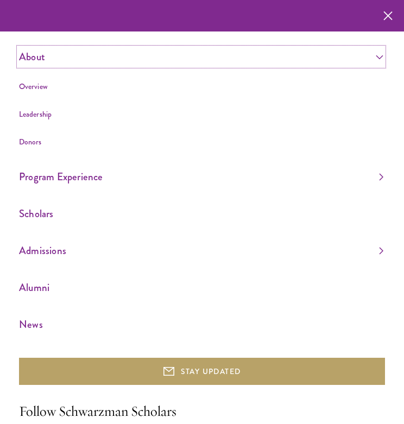 This screenshot has height=424, width=404. Describe the element at coordinates (201, 56) in the screenshot. I see `a: About` at that location.